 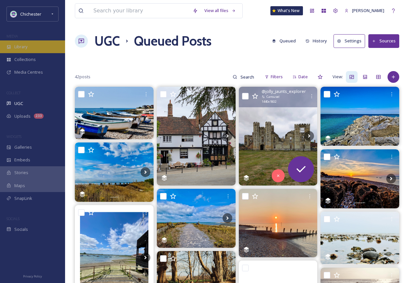 I want to click on span: 42 posts, so click(x=83, y=77).